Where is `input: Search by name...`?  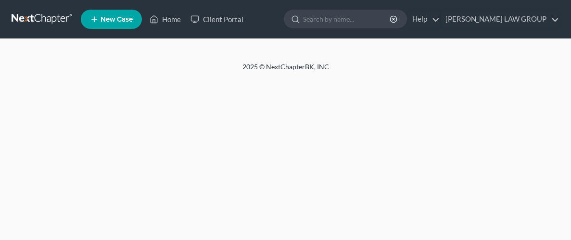 input: Search by name... is located at coordinates (347, 19).